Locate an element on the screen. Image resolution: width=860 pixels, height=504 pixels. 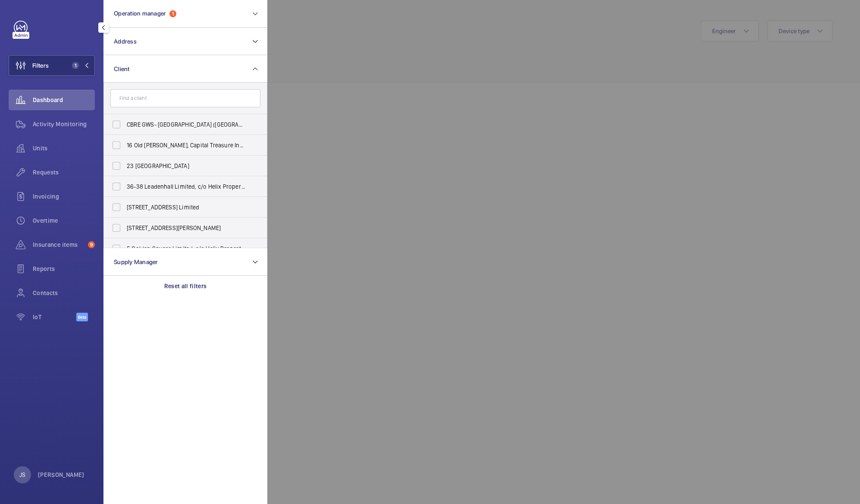
span: Insurance items is located at coordinates (58, 245).